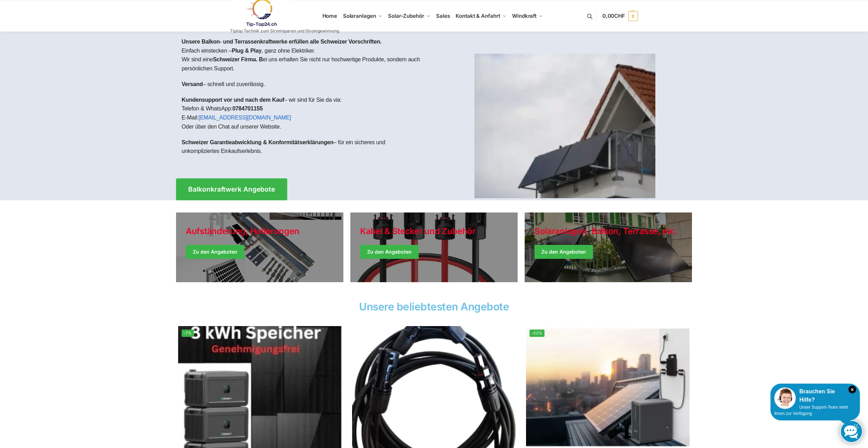  Describe the element at coordinates (305, 84) in the screenshot. I see `p: – schnell und zuverlässig.` at that location.